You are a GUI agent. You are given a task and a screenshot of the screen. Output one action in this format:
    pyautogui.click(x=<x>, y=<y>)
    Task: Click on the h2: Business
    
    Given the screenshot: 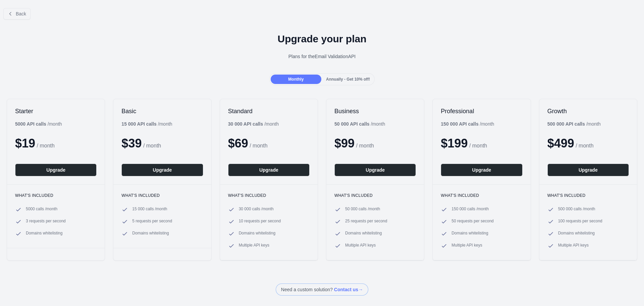 What is the action you would take?
    pyautogui.click(x=375, y=111)
    